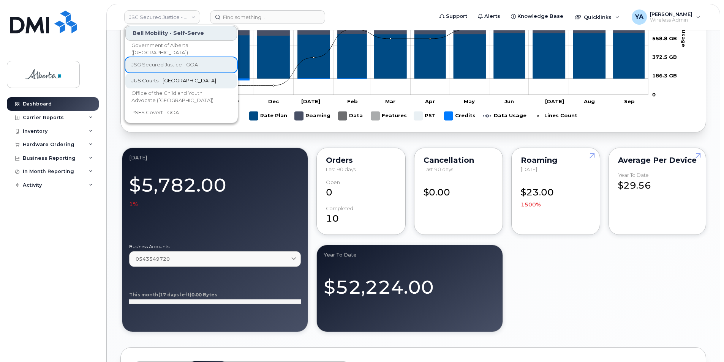 The width and height of the screenshot is (724, 362). What do you see at coordinates (165, 65) in the screenshot?
I see `span: JSG Secured Justice - GOA` at bounding box center [165, 65].